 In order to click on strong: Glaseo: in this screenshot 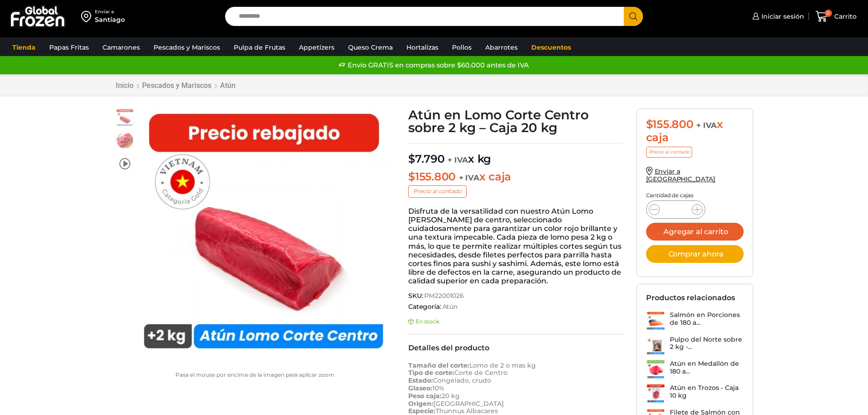, I will do `click(420, 388)`.